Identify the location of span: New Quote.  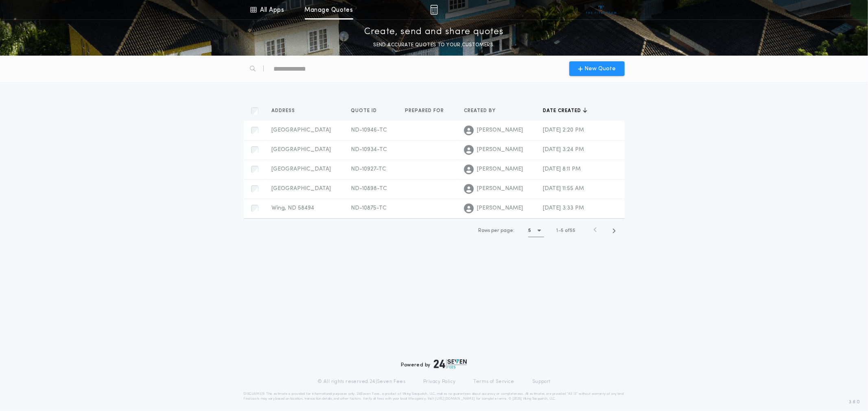
(600, 68).